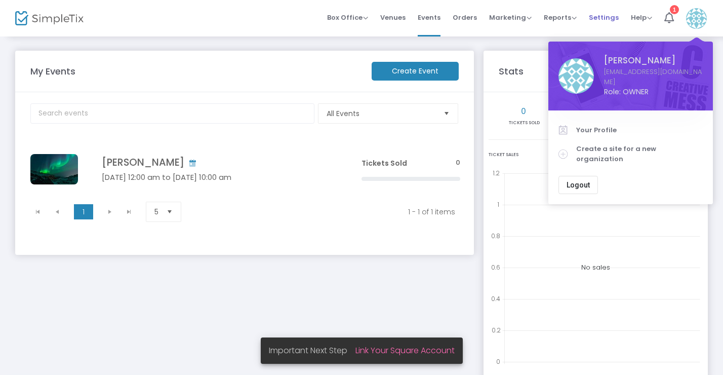 The width and height of the screenshot is (723, 375). Describe the element at coordinates (465, 17) in the screenshot. I see `span: Orders` at that location.